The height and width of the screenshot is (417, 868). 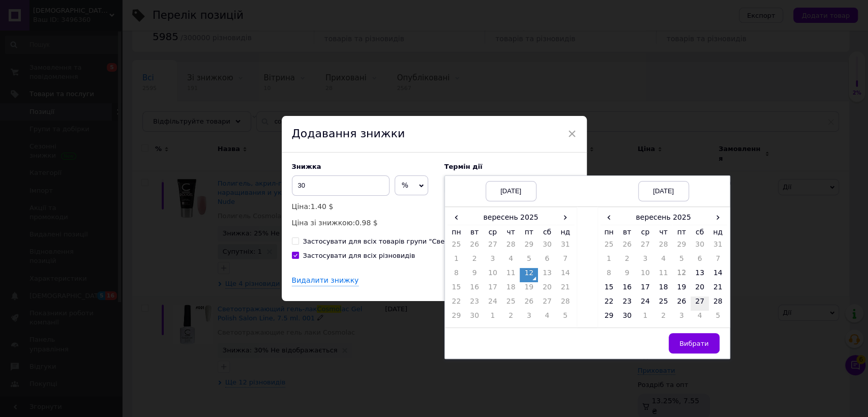 I want to click on th: ср, so click(x=493, y=232).